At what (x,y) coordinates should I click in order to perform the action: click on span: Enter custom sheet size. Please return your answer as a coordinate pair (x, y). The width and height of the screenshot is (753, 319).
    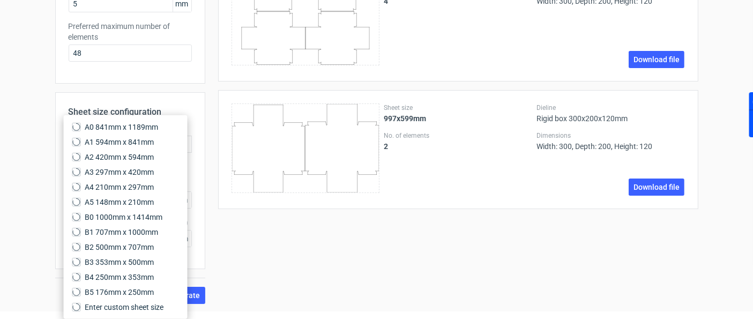
    Looking at the image, I should click on (124, 307).